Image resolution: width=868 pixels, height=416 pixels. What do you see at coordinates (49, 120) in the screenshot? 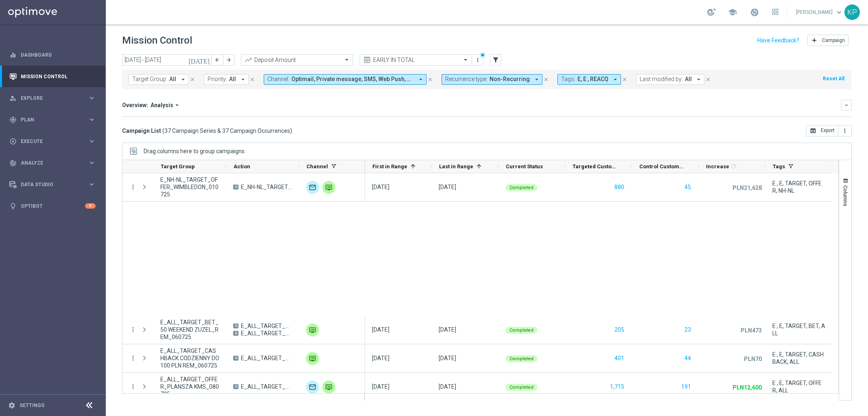
I see `div: Plan` at bounding box center [49, 120].